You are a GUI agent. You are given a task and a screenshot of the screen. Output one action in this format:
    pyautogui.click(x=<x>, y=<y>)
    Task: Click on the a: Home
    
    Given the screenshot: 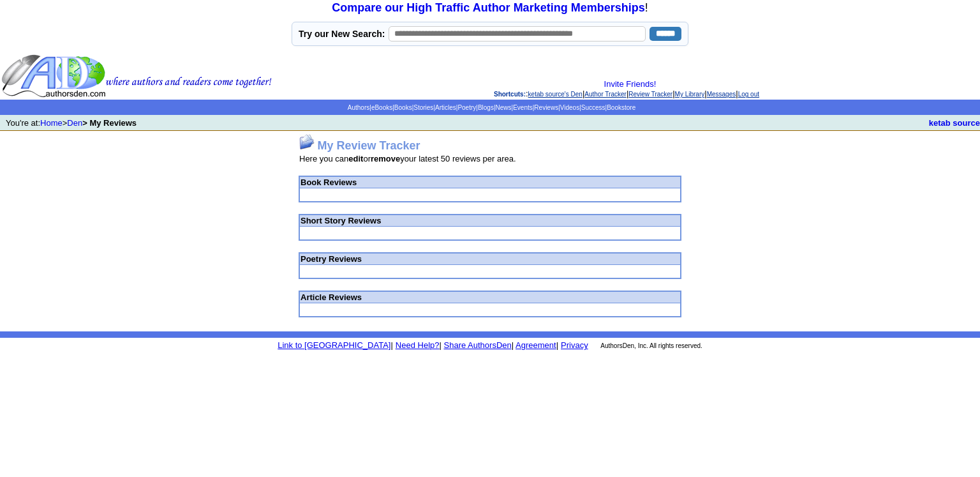 What is the action you would take?
    pyautogui.click(x=51, y=123)
    